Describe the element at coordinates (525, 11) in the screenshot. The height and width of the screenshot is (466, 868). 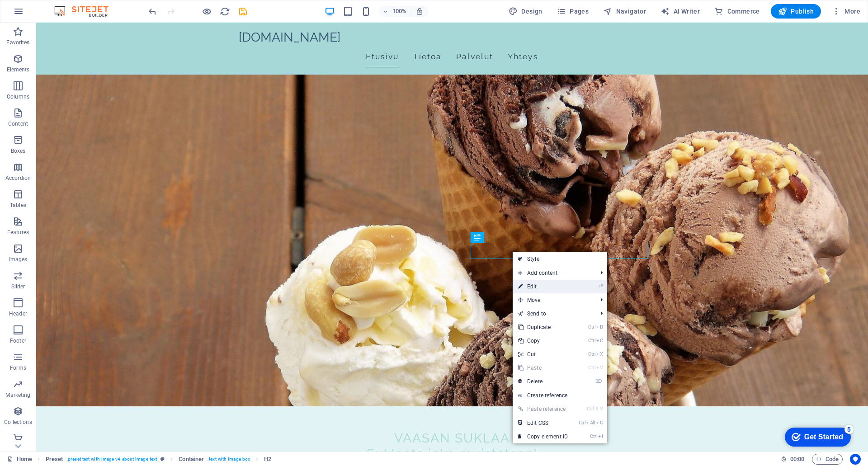
I see `button: Design` at that location.